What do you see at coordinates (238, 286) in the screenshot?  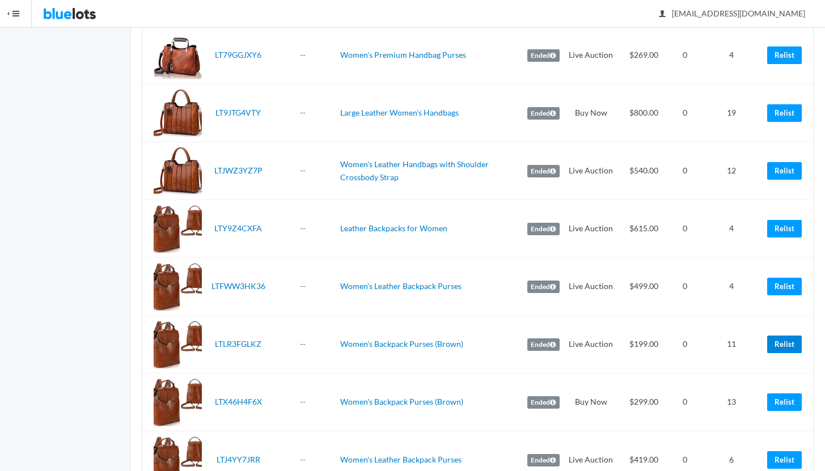 I see `a: LTFWW3HK36` at bounding box center [238, 286].